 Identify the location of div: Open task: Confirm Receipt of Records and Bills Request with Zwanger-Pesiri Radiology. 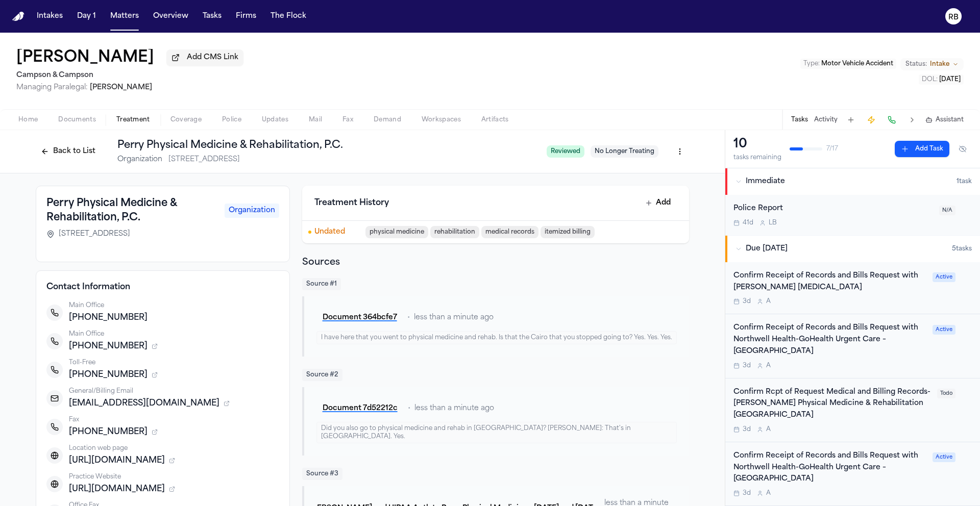
(852, 288).